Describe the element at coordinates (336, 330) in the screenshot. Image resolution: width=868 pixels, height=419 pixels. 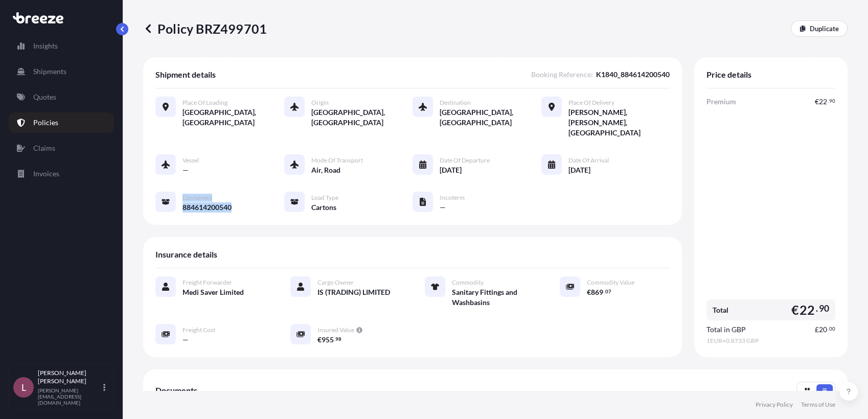
I see `span: Insured Value` at that location.